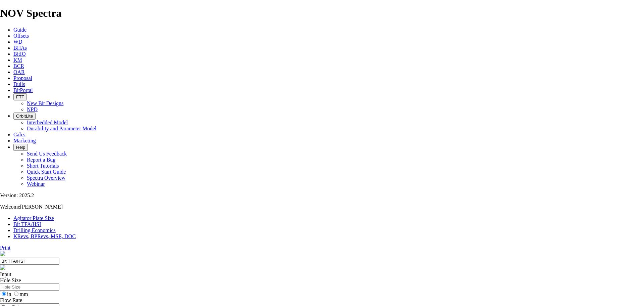 The width and height of the screenshot is (644, 306). What do you see at coordinates (20, 29) in the screenshot?
I see `a: Guide` at bounding box center [20, 29].